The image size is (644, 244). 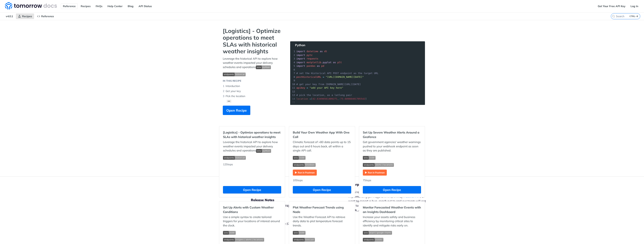 I want to click on span: Open Recipe, so click(x=237, y=110).